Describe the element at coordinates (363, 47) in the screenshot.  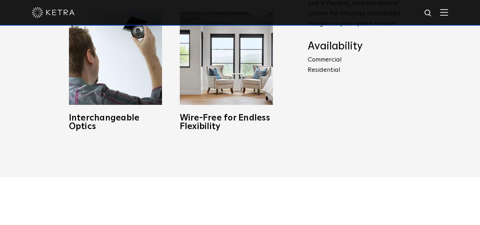
I see `h4: Availability` at that location.